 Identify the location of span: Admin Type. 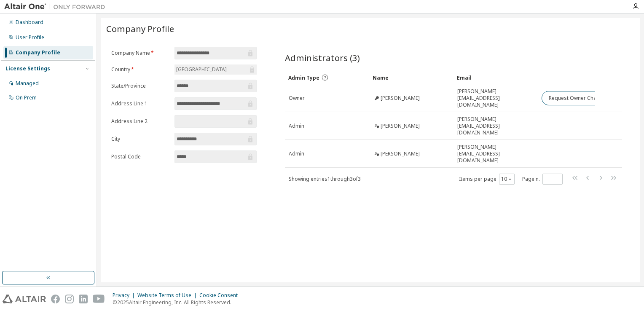
(304, 77).